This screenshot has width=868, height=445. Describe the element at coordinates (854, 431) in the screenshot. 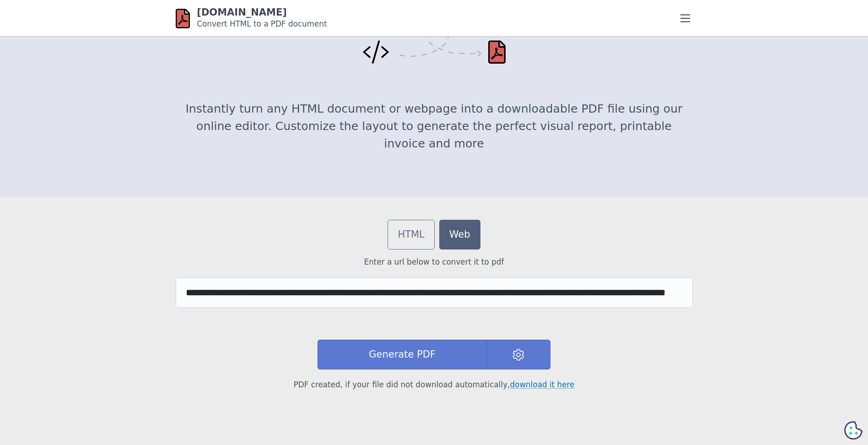

I see `button: Cookie Preferences` at that location.